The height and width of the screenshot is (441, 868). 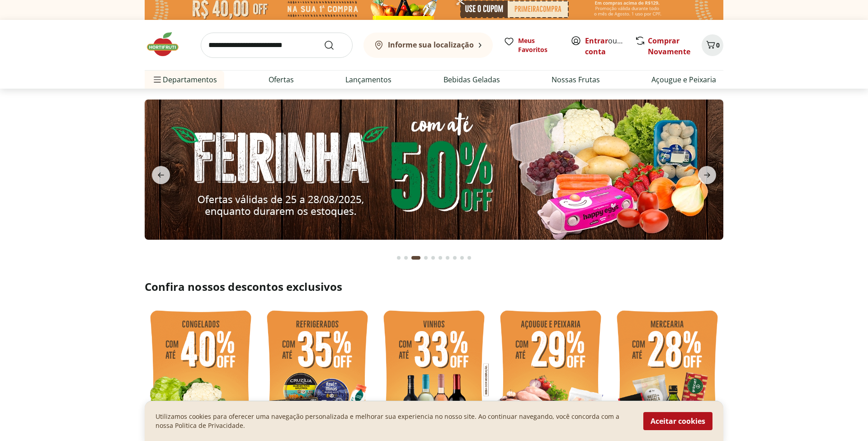 What do you see at coordinates (167, 44) in the screenshot?
I see `img: Hortifruti` at bounding box center [167, 44].